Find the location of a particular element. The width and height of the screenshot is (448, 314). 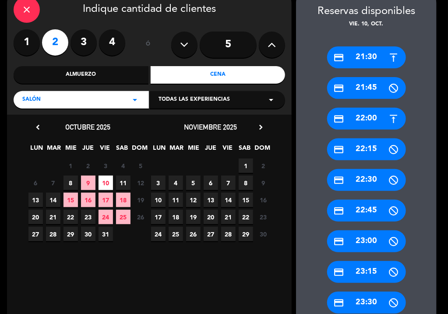

div: 22:15 is located at coordinates (367, 149).